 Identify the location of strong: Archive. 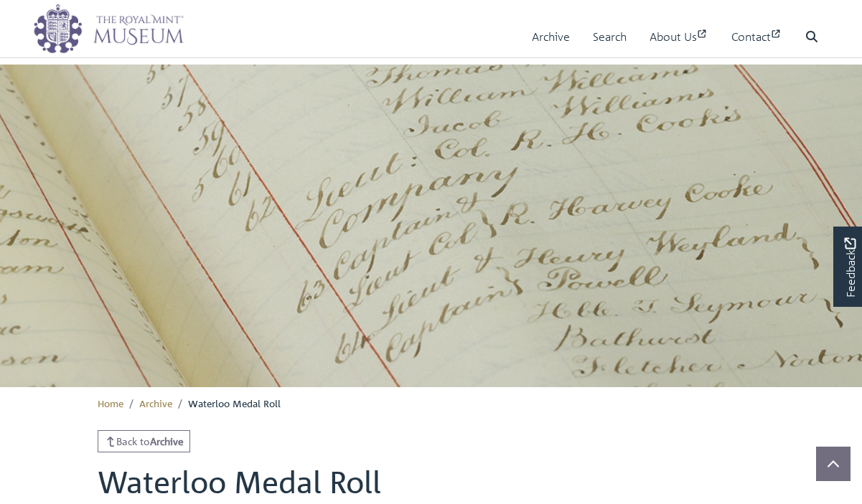
(166, 441).